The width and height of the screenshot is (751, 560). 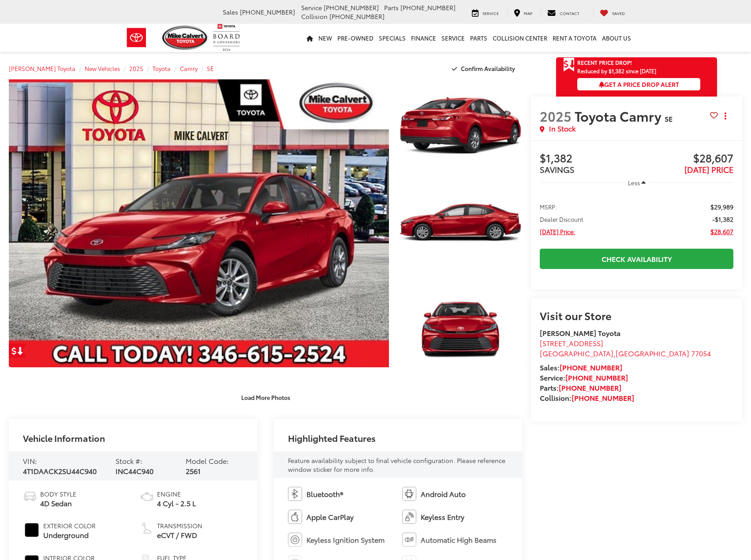 I want to click on span: Body Style, so click(x=58, y=494).